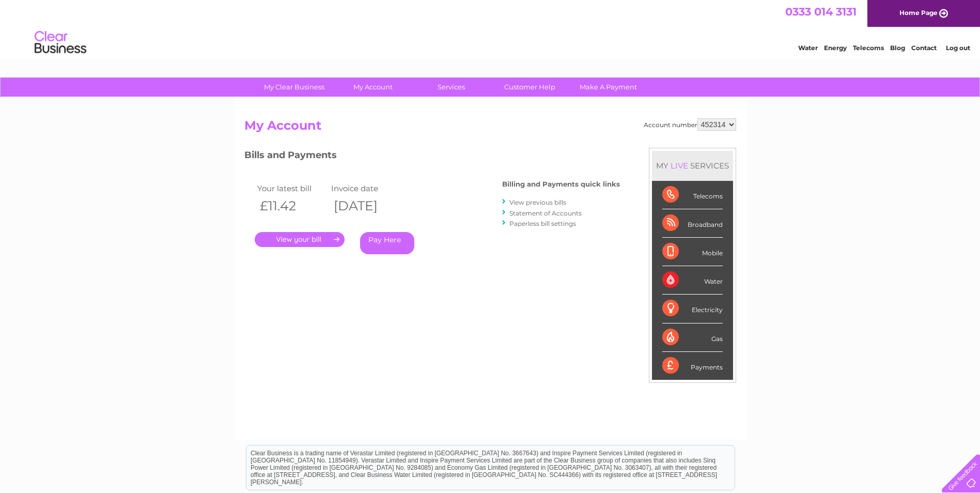 The width and height of the screenshot is (980, 493). Describe the element at coordinates (821, 12) in the screenshot. I see `span: 0333 014 3131` at that location.